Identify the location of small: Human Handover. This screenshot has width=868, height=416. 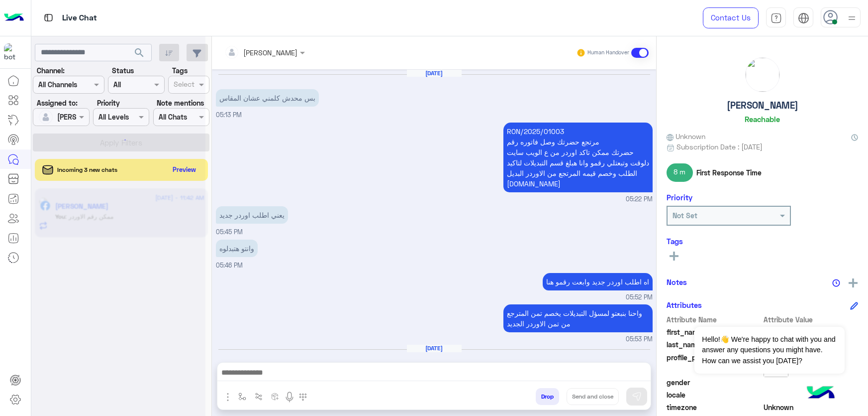
(608, 52).